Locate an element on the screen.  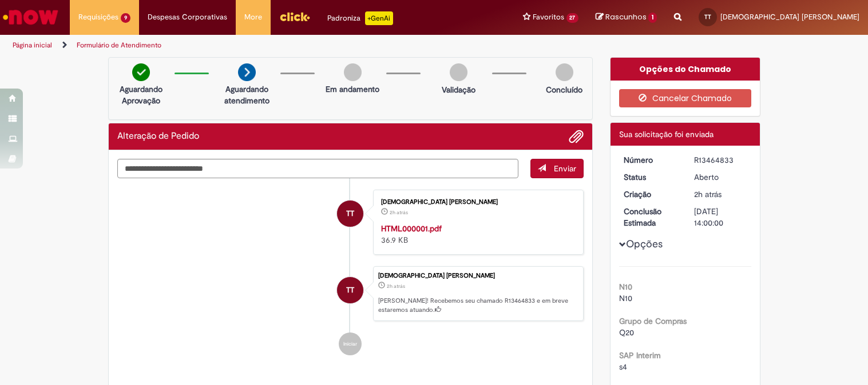
a: Página inicial is located at coordinates (32, 45).